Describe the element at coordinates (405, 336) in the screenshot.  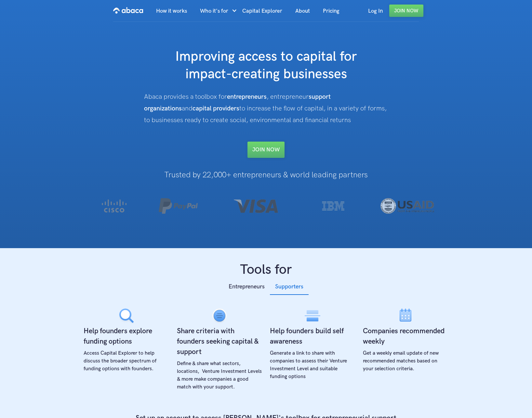
I see `h4: Companies recommended weekly` at that location.